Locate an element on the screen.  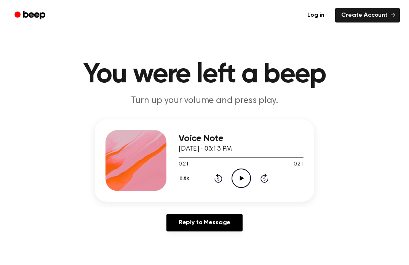
button: 0.8x is located at coordinates (185, 178).